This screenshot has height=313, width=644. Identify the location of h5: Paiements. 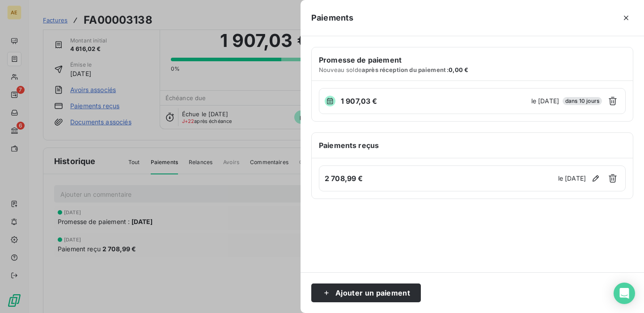
(332, 18).